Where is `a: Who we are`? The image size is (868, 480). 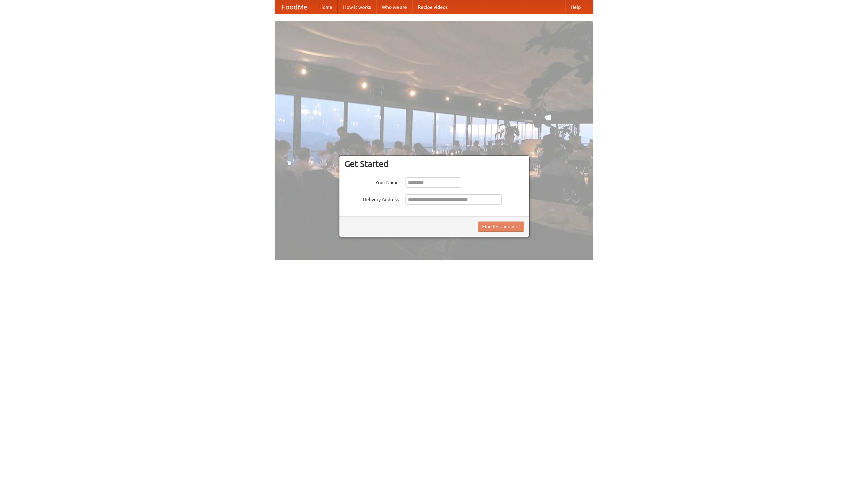
a: Who we are is located at coordinates (394, 7).